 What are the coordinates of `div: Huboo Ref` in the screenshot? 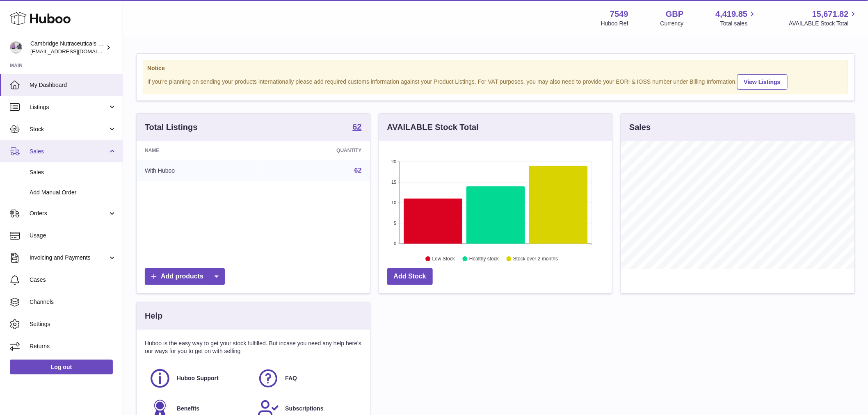 It's located at (615, 24).